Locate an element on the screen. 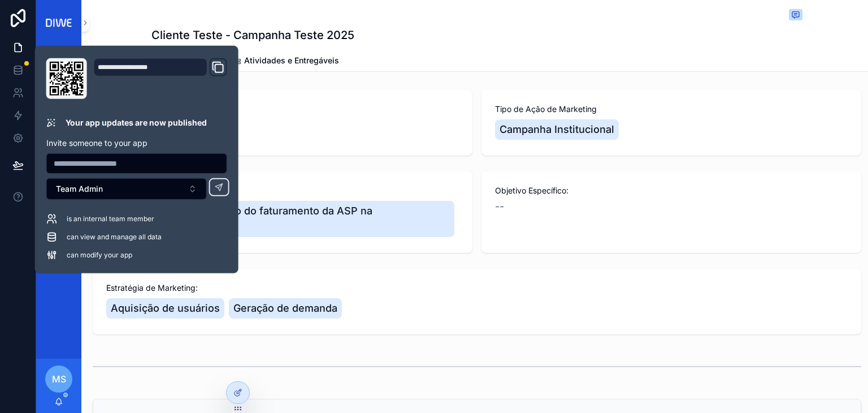 The width and height of the screenshot is (868, 413). span: Objetivo de Negócio: is located at coordinates (282, 191).